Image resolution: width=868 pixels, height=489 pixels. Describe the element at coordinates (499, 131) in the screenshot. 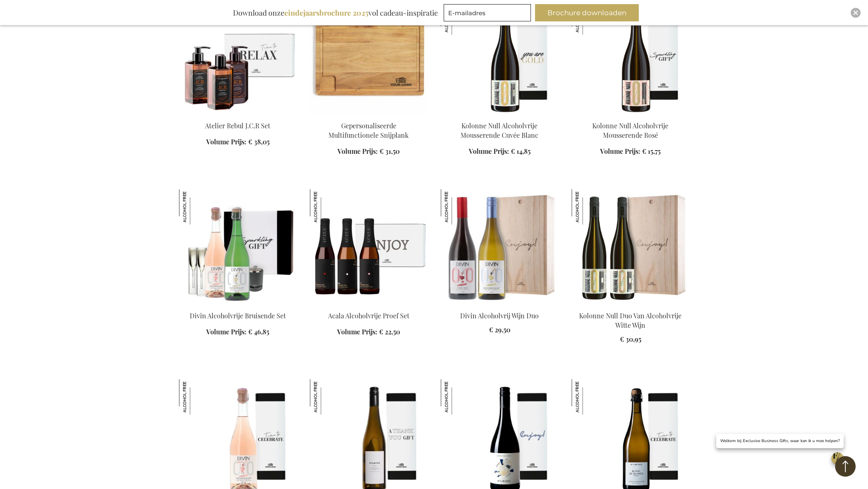

I see `a: Kolonne Null Alcoholvrije Mousserende Cuvée Blanc` at that location.